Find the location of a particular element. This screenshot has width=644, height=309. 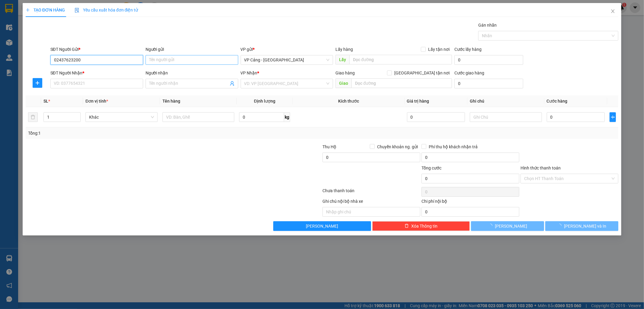

th: Ghi chú is located at coordinates (506, 101).